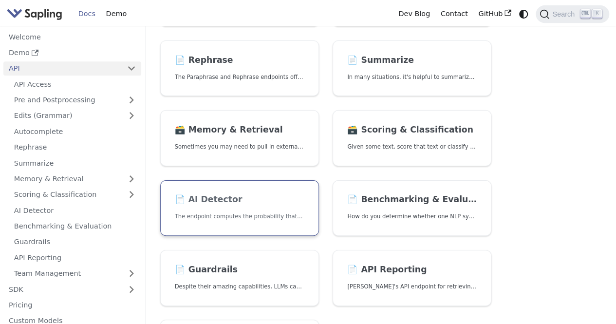 Image resolution: width=616 pixels, height=324 pixels. What do you see at coordinates (597, 14) in the screenshot?
I see `kbd: K` at bounding box center [597, 14].